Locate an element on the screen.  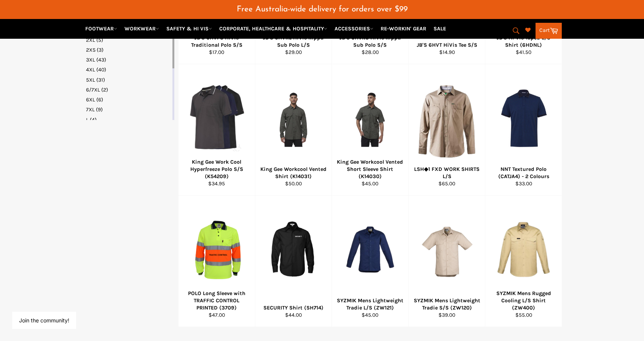
div: JB'S 6HVRL HiVis Rippa Sub Polo L/S is located at coordinates (294, 42).